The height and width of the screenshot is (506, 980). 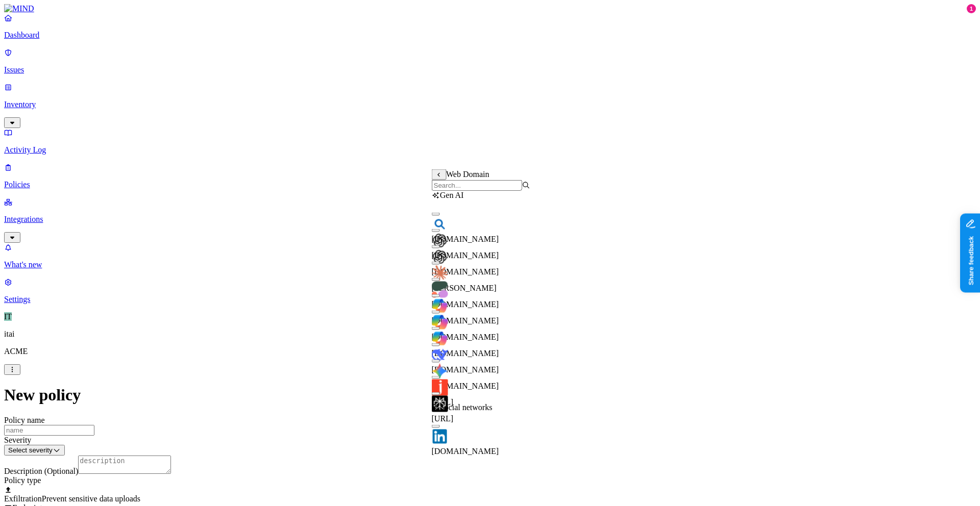 I want to click on img: chat.openai.com favicon, so click(x=440, y=240).